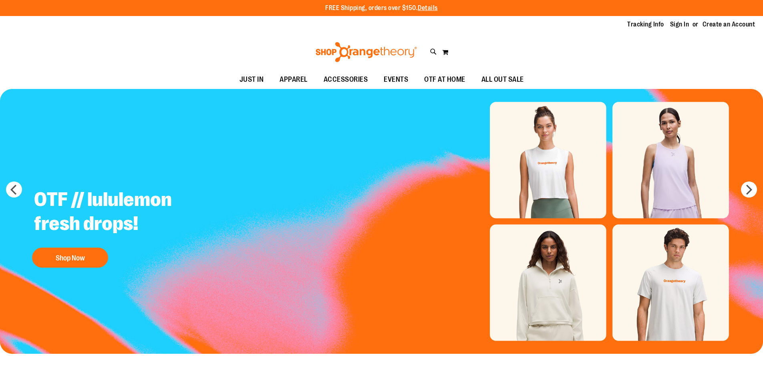 The image size is (763, 365). What do you see at coordinates (293, 79) in the screenshot?
I see `span: APPAREL` at bounding box center [293, 79].